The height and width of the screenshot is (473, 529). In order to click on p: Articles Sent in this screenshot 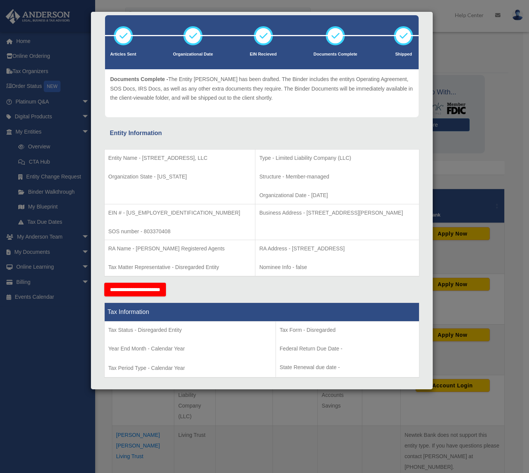, I will do `click(123, 54)`.